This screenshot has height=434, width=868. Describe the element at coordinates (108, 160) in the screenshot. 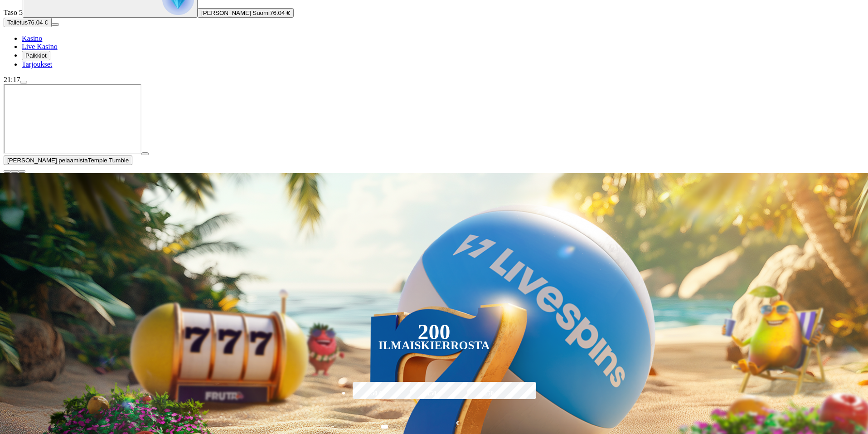

I see `span: Temple Tumble` at that location.